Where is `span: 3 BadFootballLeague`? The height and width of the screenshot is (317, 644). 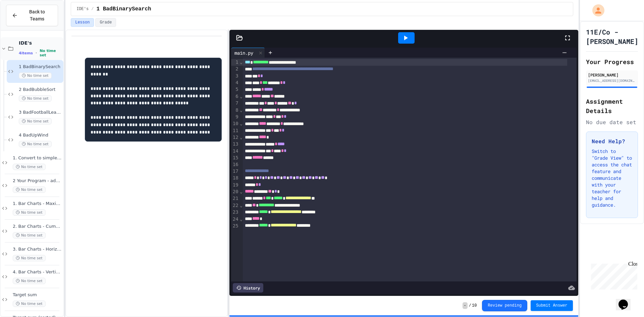
span: 3 BadFootballLeague is located at coordinates (40, 112).